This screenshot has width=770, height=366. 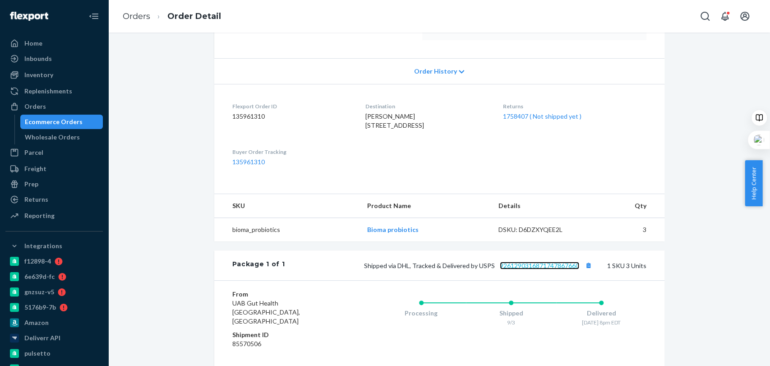 I want to click on div: 5176b9-7b, so click(x=40, y=307).